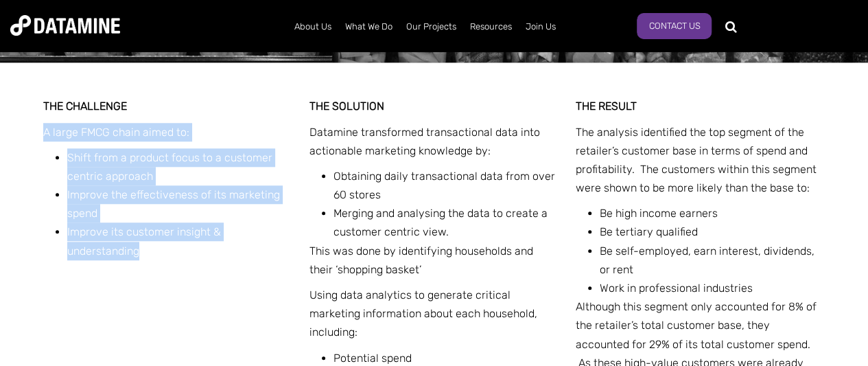 The width and height of the screenshot is (868, 366). I want to click on img: Datamine, so click(65, 25).